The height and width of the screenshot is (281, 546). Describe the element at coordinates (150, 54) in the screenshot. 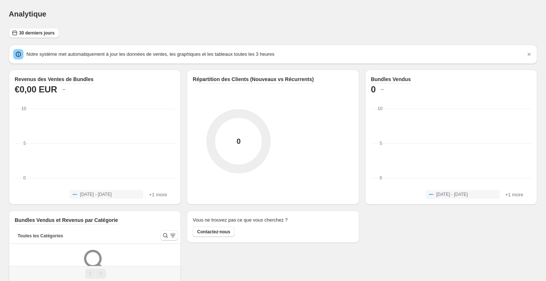

I see `span: Notre système met automatiquement à jour les données de ventes, les graphiques et les tableaux to...` at that location.